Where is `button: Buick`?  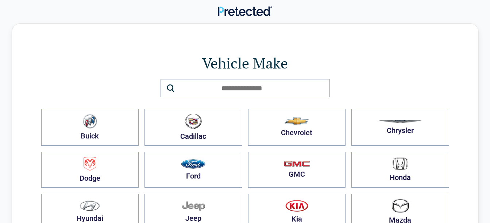 button: Buick is located at coordinates (90, 128).